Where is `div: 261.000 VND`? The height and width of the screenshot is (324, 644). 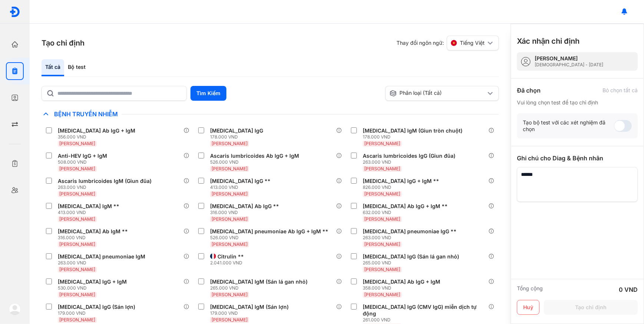
div: 261.000 VND is located at coordinates (425, 320).